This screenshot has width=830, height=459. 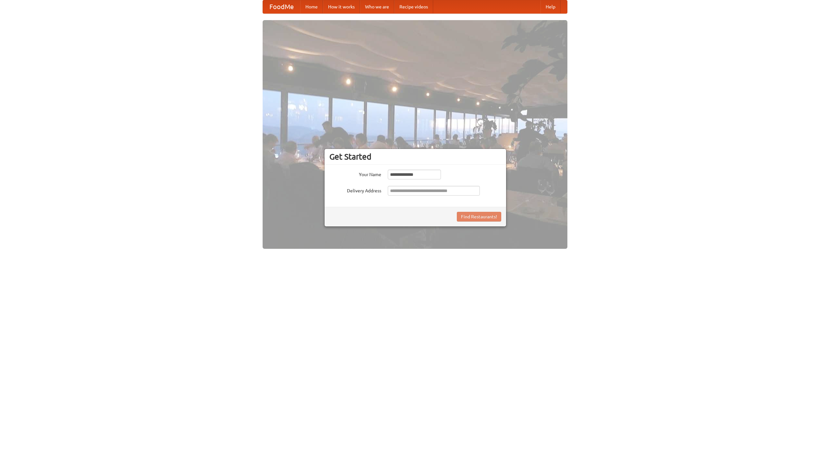 I want to click on label: Your Name, so click(x=355, y=173).